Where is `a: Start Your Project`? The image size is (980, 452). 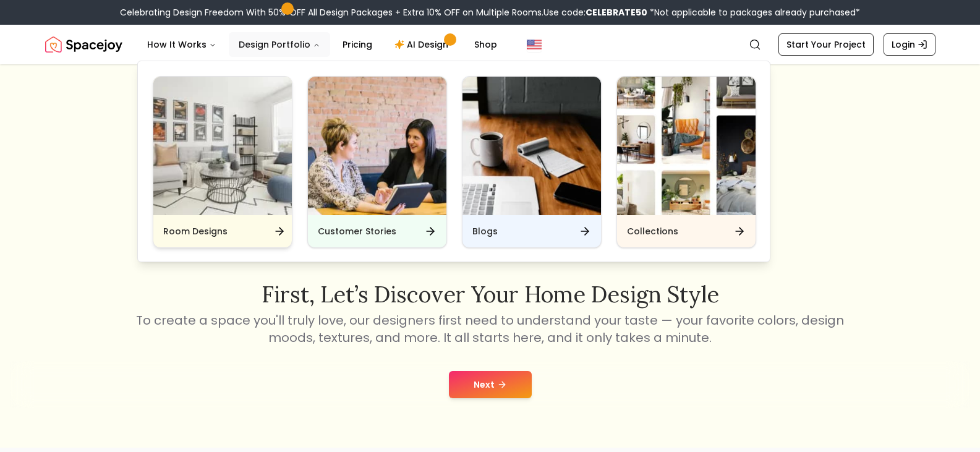
a: Start Your Project is located at coordinates (826, 45).